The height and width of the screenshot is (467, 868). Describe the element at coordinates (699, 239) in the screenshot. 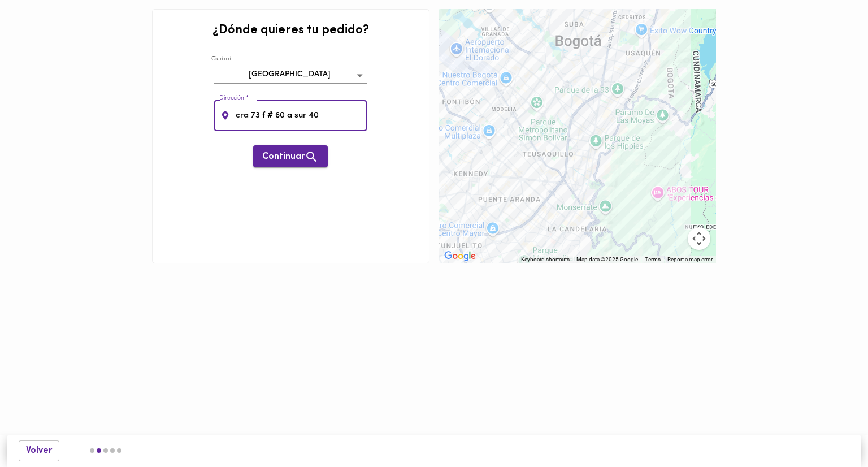

I see `button: Map camera controls` at that location.